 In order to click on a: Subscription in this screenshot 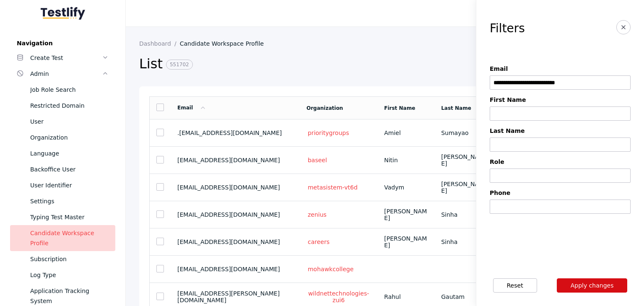, I will do `click(63, 259)`.